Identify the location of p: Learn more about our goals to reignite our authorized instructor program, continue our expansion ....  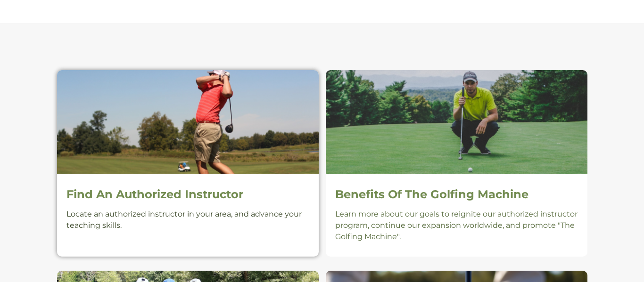
(457, 225).